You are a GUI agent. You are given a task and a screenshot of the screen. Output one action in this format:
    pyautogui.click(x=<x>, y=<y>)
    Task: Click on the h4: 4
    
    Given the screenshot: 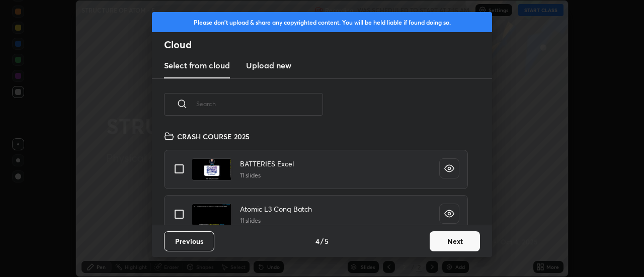 What is the action you would take?
    pyautogui.click(x=317, y=241)
    